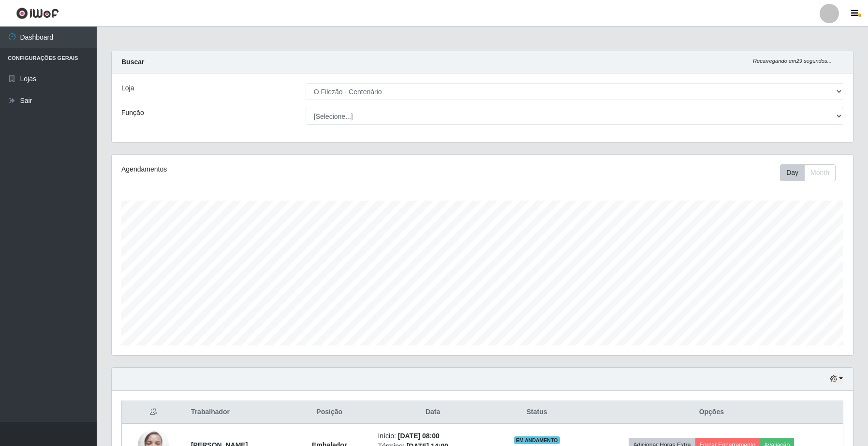 The width and height of the screenshot is (868, 446). Describe the element at coordinates (820, 173) in the screenshot. I see `button: Month` at that location.